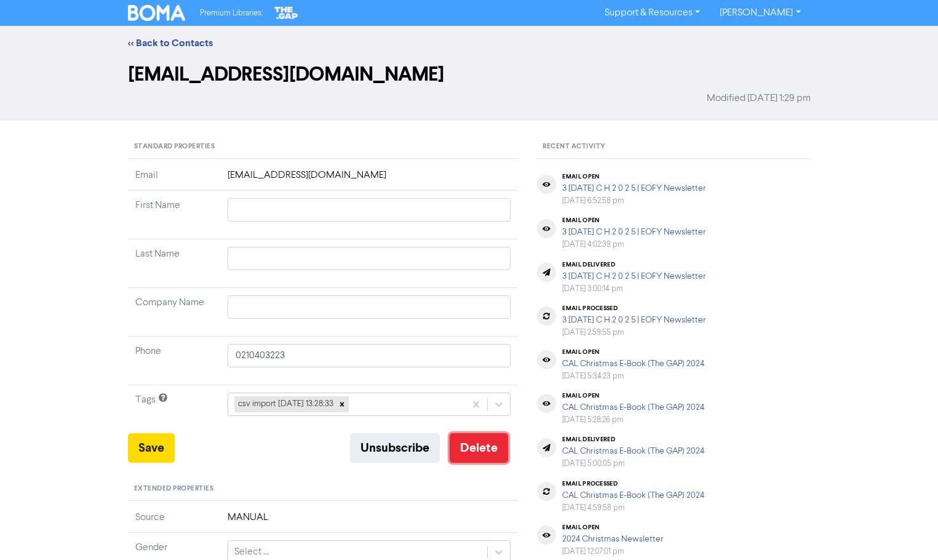 The width and height of the screenshot is (938, 560). Describe the element at coordinates (174, 312) in the screenshot. I see `td: Company Name` at that location.